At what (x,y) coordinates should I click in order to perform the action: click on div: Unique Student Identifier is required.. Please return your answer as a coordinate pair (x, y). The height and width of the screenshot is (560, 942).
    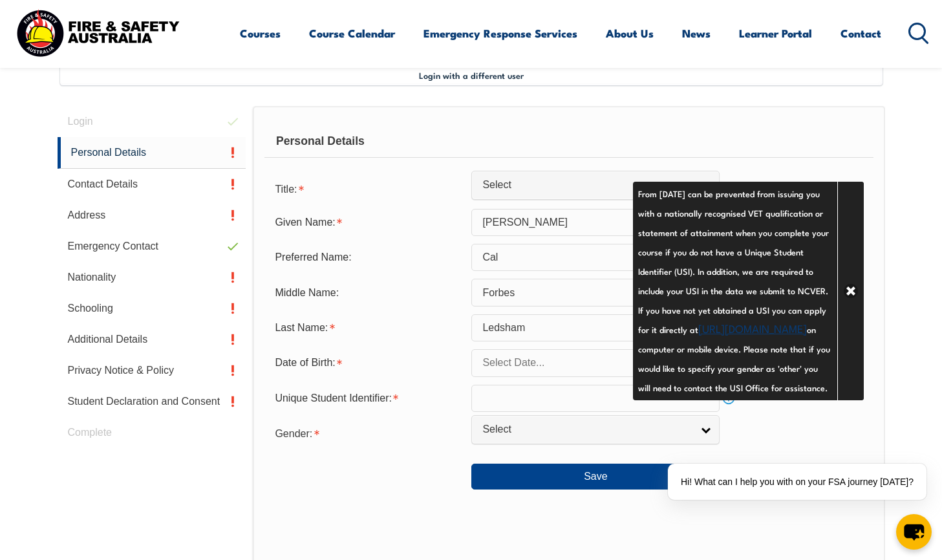
    Looking at the image, I should click on (368, 398).